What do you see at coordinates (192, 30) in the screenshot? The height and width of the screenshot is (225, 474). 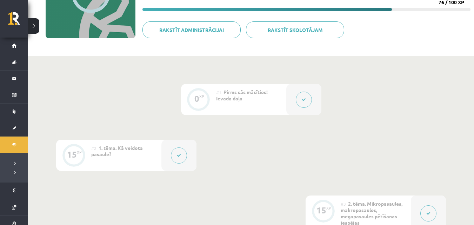 I see `a: Rakstīt administrācijai` at bounding box center [192, 30].